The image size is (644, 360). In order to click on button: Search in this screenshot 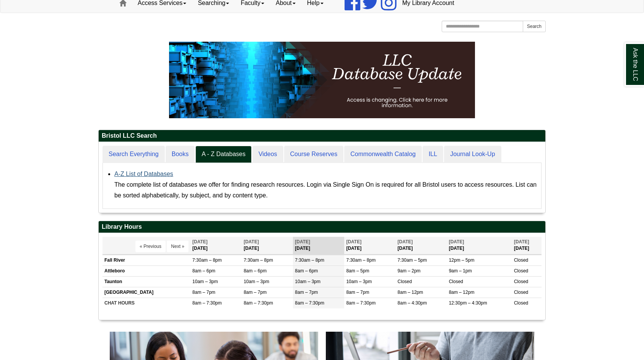, I will do `click(535, 26)`.